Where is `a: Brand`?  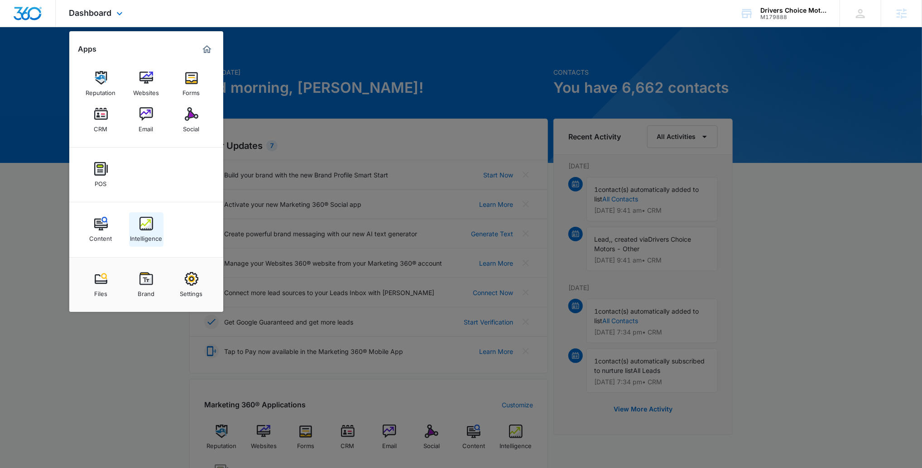
a: Brand is located at coordinates (146, 285).